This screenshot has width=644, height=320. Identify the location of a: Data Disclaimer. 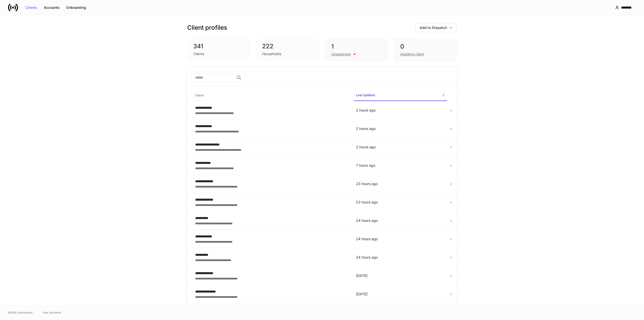
(52, 312).